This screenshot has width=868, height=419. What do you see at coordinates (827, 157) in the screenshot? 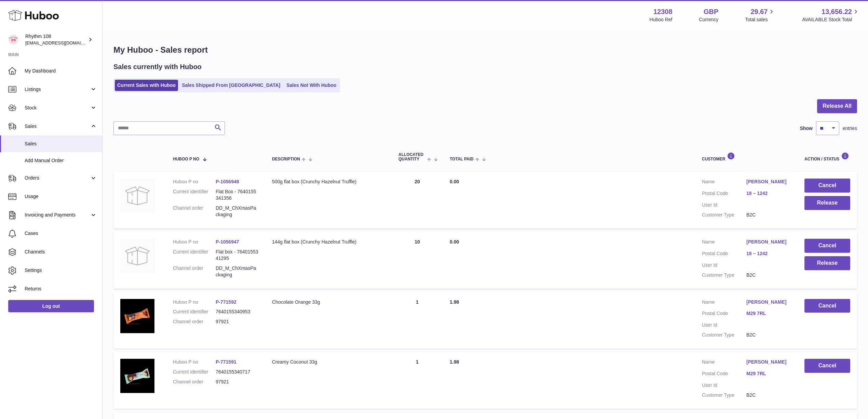
I see `div: Action / Status` at bounding box center [827, 157].